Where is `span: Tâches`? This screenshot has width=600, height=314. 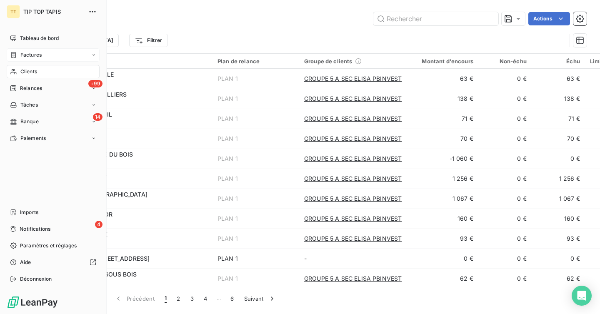 span: Tâches is located at coordinates (29, 105).